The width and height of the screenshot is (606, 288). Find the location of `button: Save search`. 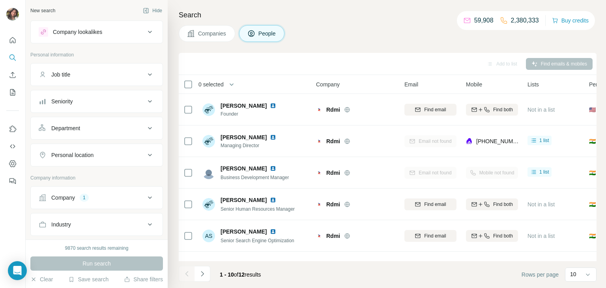

button: Save search is located at coordinates (88, 279).